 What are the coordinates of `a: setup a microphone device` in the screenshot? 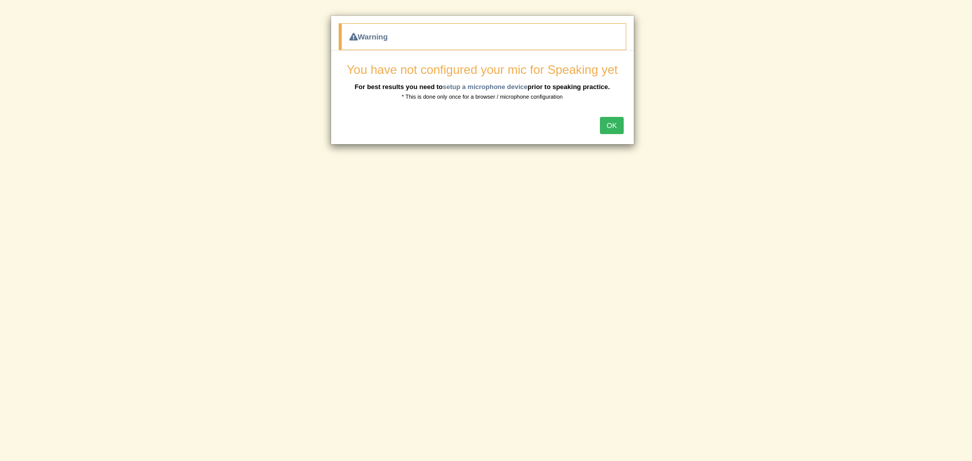 It's located at (485, 87).